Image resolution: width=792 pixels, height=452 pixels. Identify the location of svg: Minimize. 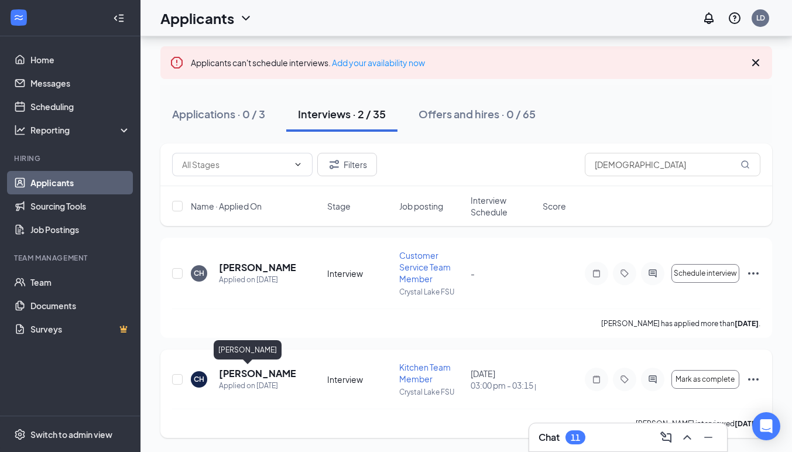
(708, 437).